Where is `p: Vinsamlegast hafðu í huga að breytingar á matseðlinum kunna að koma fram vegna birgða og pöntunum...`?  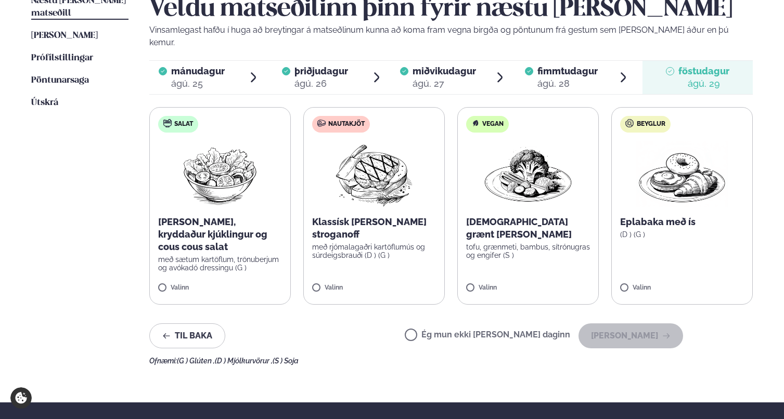
p: Vinsamlegast hafðu í huga að breytingar á matseðlinum kunna að koma fram vegna birgða og pöntunum... is located at coordinates (451, 36).